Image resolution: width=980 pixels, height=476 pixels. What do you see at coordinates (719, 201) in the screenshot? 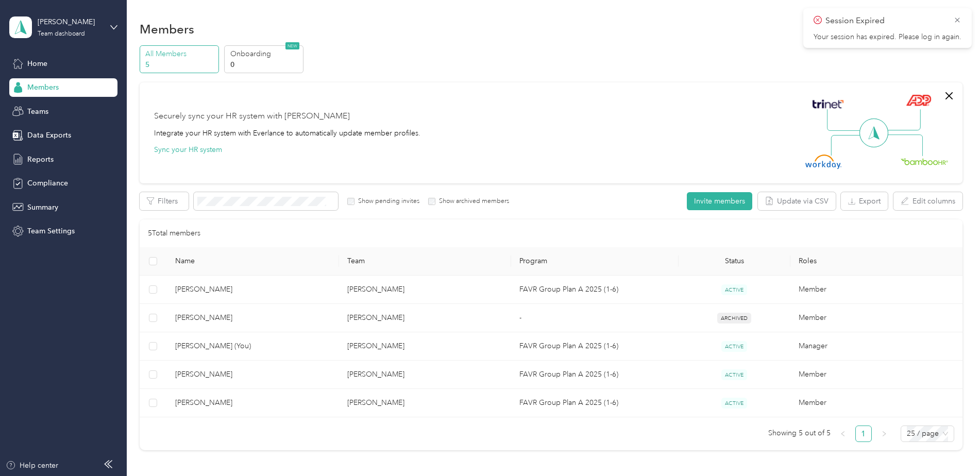
I see `button: Invite members` at bounding box center [719, 201].